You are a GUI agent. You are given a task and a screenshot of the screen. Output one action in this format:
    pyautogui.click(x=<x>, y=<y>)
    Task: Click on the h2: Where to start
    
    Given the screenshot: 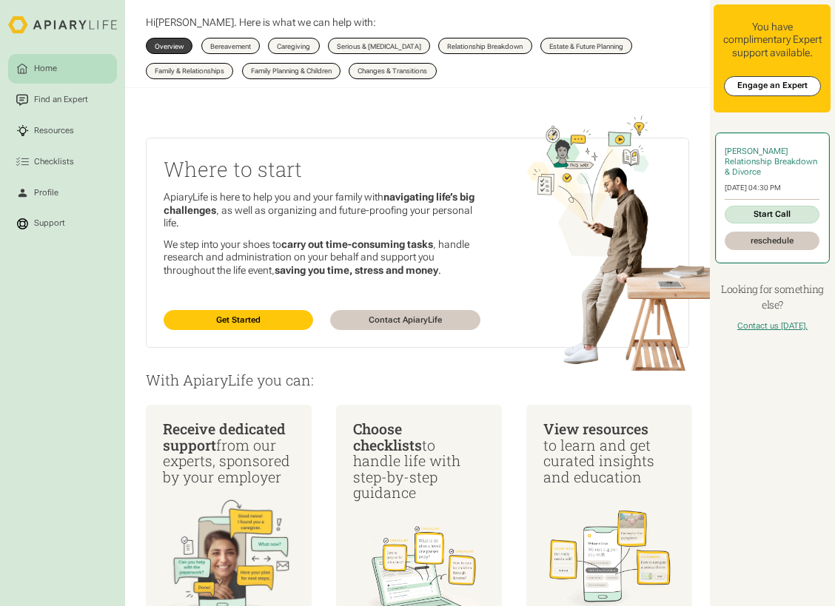 What is the action you would take?
    pyautogui.click(x=322, y=169)
    